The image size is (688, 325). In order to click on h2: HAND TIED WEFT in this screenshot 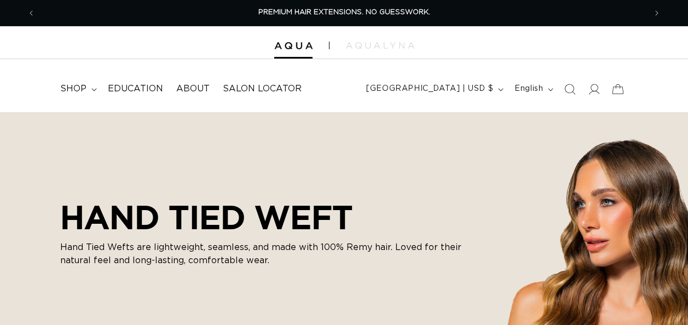, I will do `click(268, 217)`.